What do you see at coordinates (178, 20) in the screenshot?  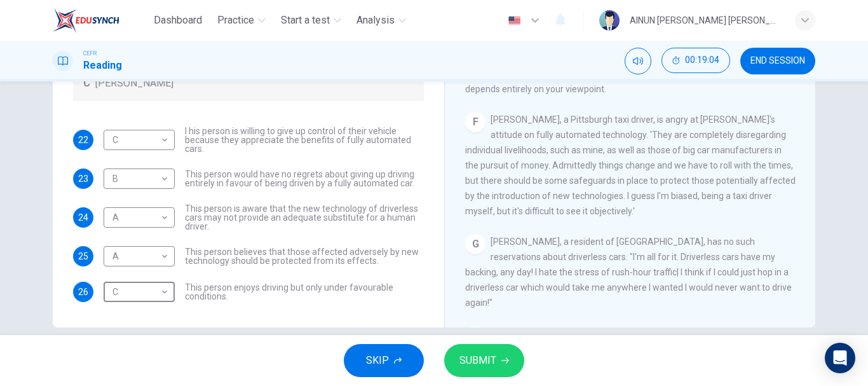 I see `button: Dashboard` at bounding box center [178, 20].